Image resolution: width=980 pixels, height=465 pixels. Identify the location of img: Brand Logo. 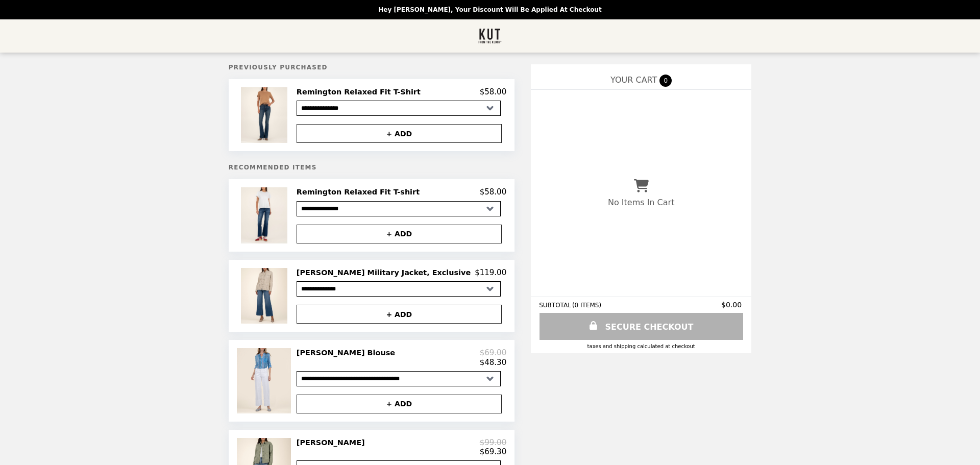
(490, 36).